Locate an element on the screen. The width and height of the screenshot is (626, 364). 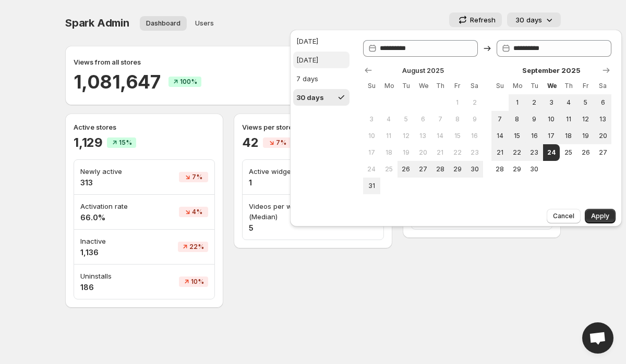
span: 8 is located at coordinates (517, 119).